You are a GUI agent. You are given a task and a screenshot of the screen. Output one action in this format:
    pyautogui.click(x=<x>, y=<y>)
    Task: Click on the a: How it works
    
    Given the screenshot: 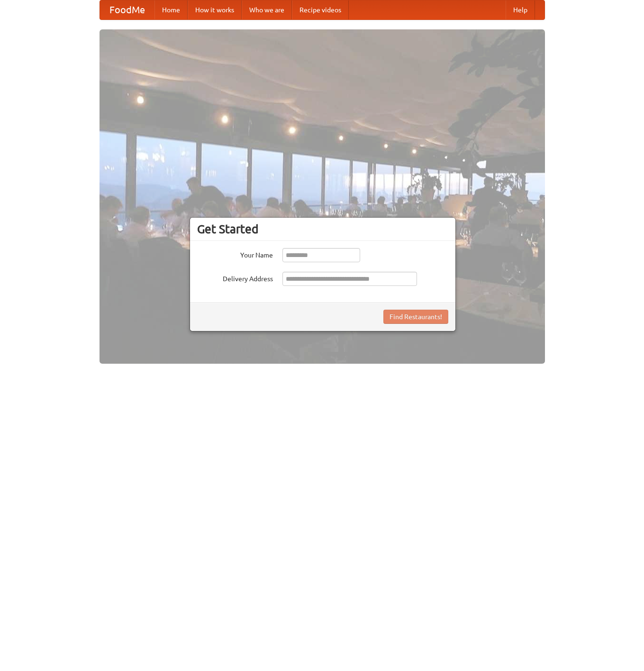 What is the action you would take?
    pyautogui.click(x=215, y=10)
    